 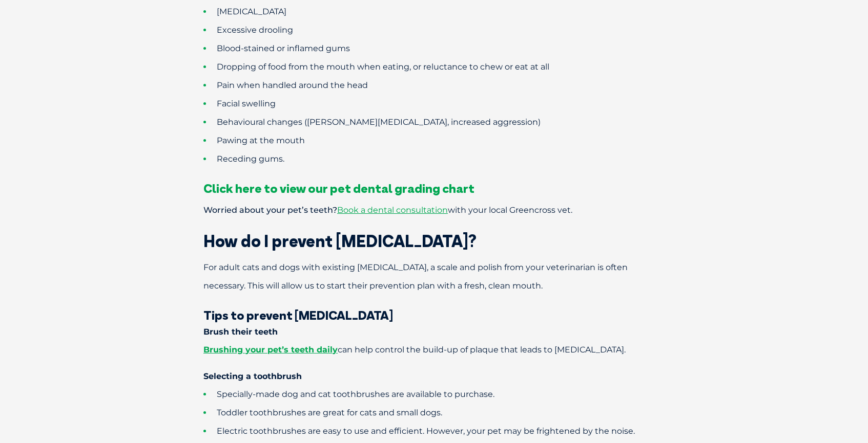 I want to click on span: Book a dental consultation, so click(x=392, y=210).